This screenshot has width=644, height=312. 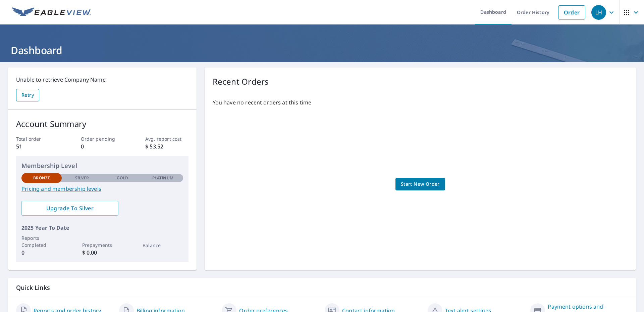 I want to click on p: You have no recent orders at this time, so click(x=420, y=102).